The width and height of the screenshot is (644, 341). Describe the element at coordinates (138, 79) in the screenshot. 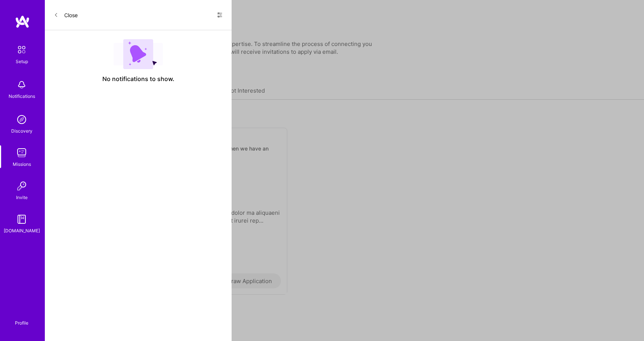

I see `span: No notifications to show.` at that location.